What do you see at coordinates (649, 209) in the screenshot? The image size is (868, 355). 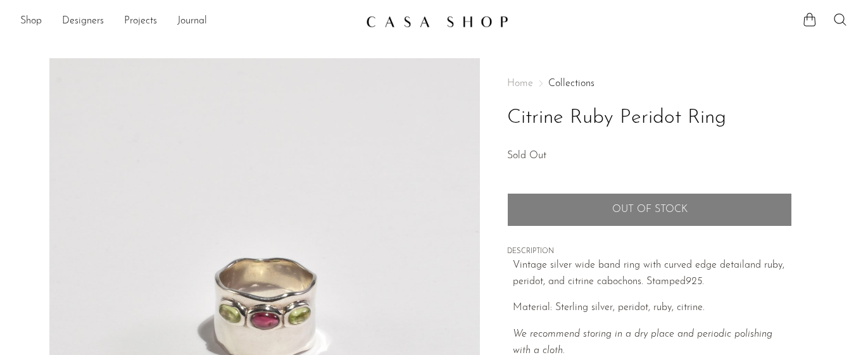 I see `span: Out of stock` at bounding box center [649, 209].